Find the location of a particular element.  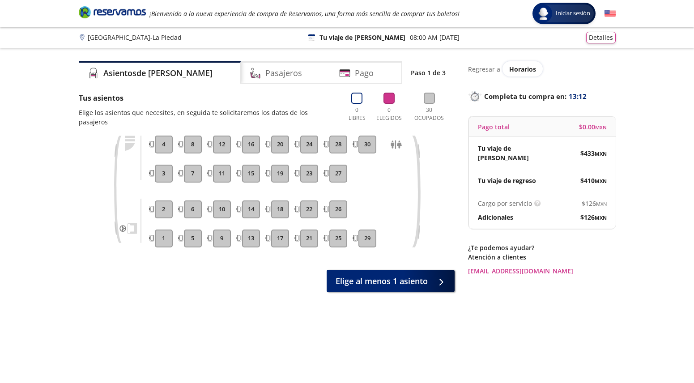

span: Iniciar sesión is located at coordinates (573, 13).